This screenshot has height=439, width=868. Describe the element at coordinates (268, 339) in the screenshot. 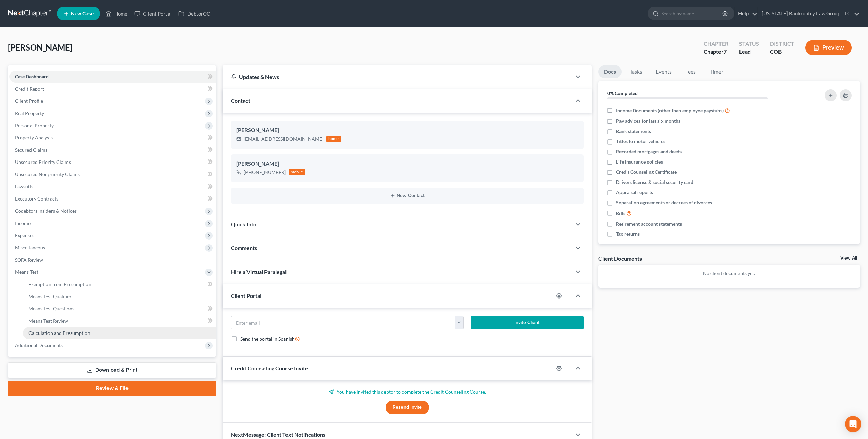

I see `span: Send the portal in Spanish` at that location.